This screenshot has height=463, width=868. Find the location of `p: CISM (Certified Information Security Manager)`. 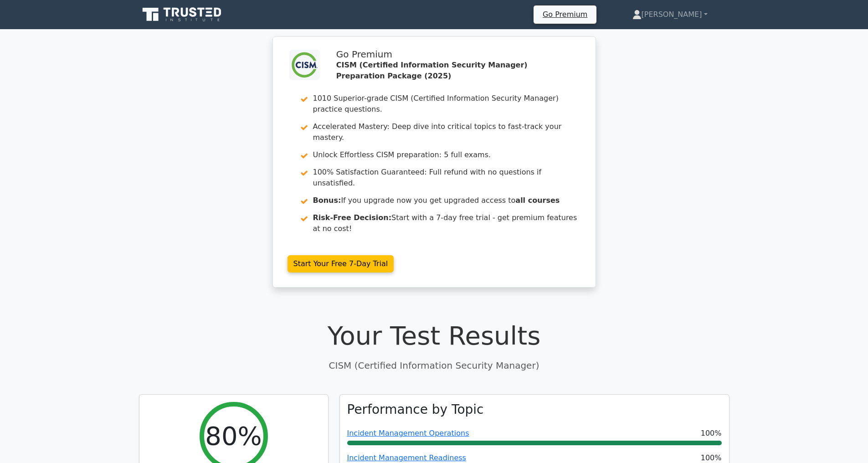

p: CISM (Certified Information Security Manager) is located at coordinates (434, 366).